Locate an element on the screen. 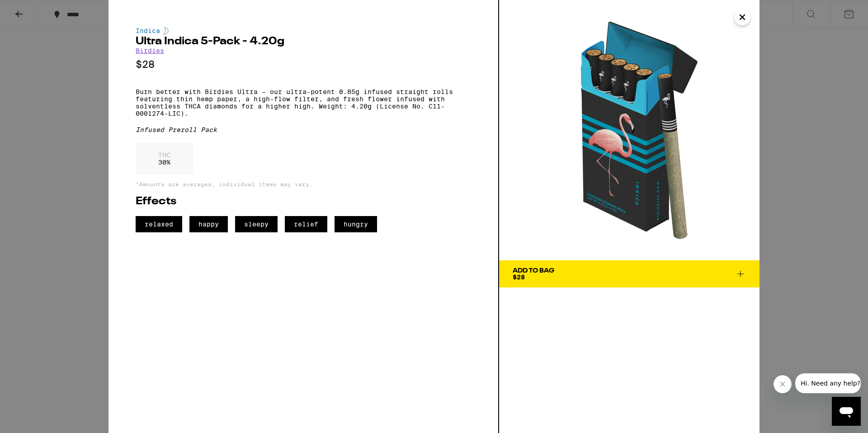 This screenshot has height=433, width=868. span: Hi. Need any help? is located at coordinates (35, 10).